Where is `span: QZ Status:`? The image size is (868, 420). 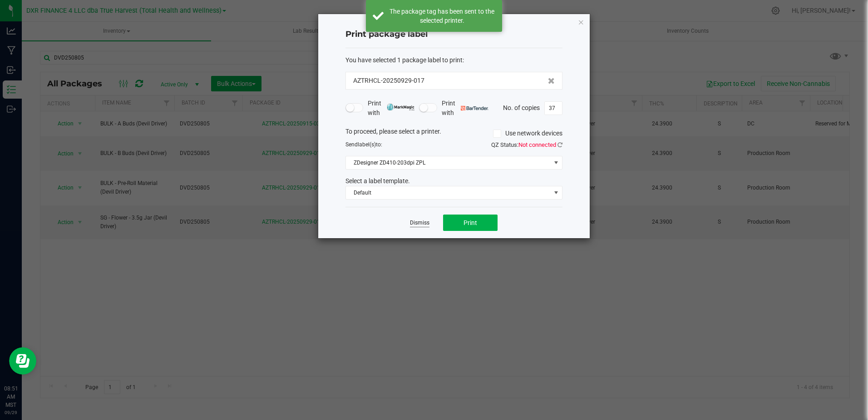 span: QZ Status: is located at coordinates (527, 145).